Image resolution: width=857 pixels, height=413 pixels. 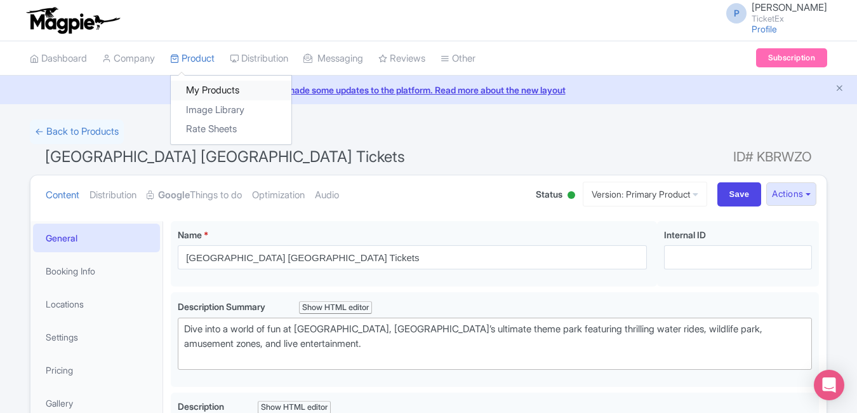 What do you see at coordinates (429, 90) in the screenshot?
I see `a: We made some updates to the platform. Read more about the new layout` at bounding box center [429, 90].